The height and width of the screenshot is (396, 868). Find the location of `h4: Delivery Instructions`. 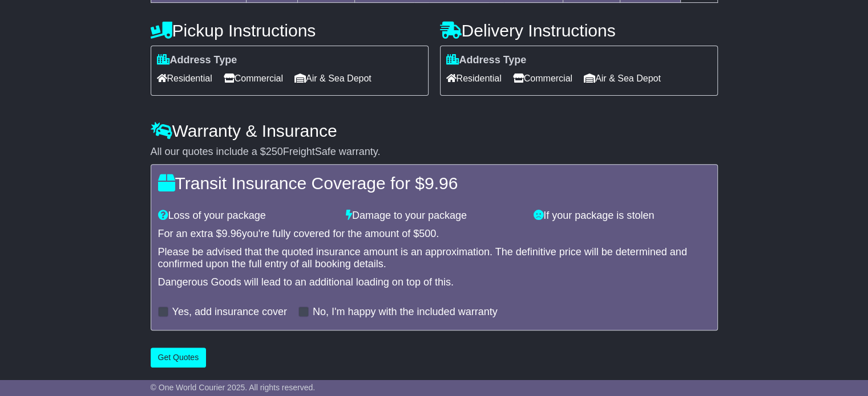

h4: Delivery Instructions is located at coordinates (579, 30).